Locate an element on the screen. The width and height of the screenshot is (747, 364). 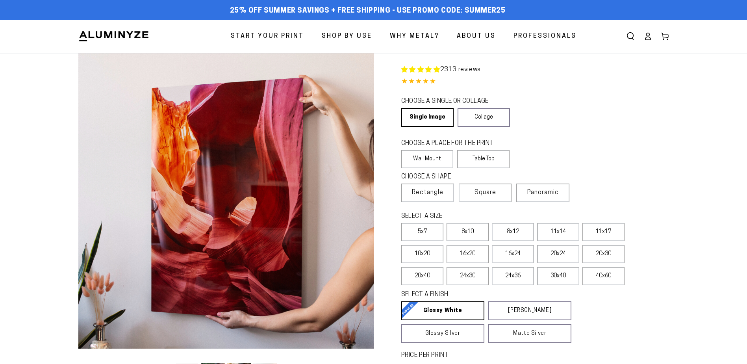
span: Start Your Print is located at coordinates (267, 36).